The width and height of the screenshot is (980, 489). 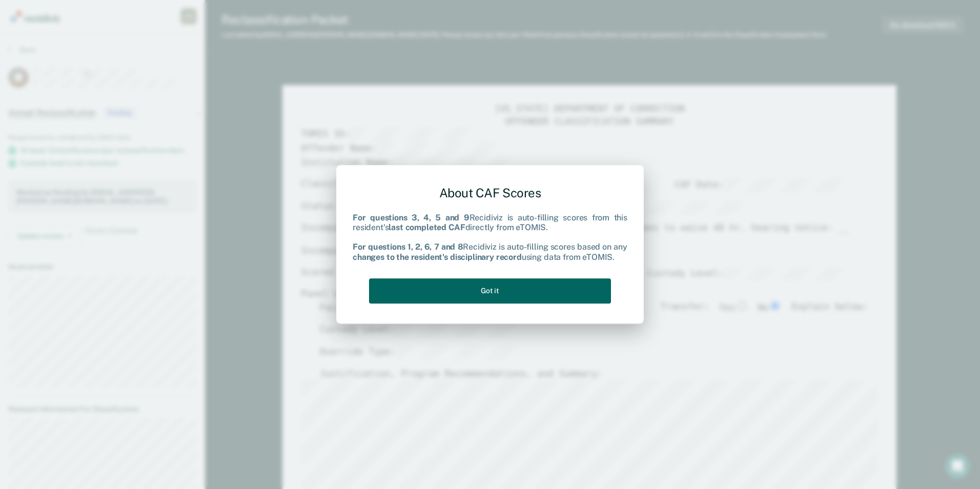 What do you see at coordinates (490, 237) in the screenshot?
I see `div: Recidiviz is auto-filling scores from this resident's directly from eTOMIS. Recidiviz is auto-fil...` at bounding box center [490, 237].